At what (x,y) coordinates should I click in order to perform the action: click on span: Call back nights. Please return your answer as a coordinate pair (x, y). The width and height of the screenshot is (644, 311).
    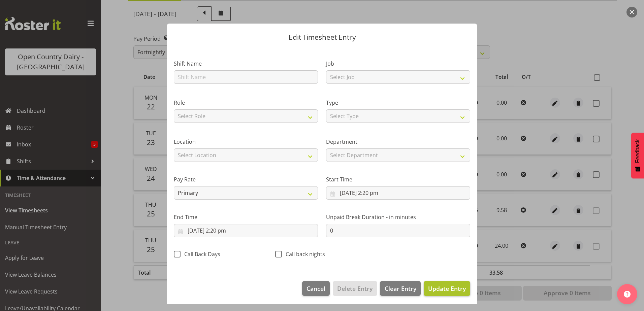
    Looking at the image, I should click on (303, 254).